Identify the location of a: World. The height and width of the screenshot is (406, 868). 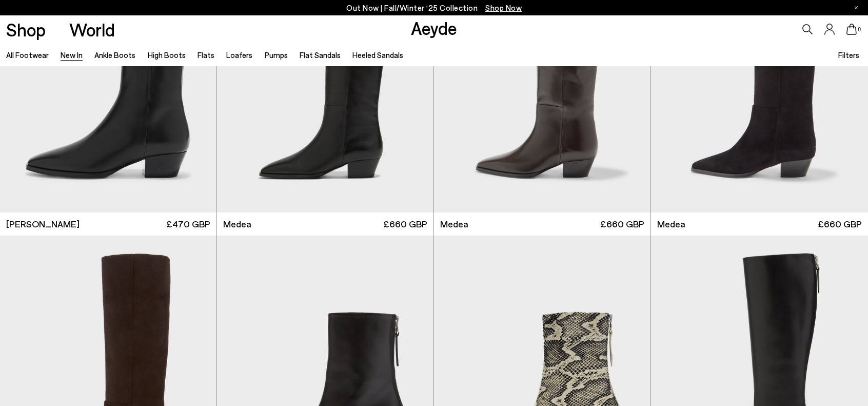
(92, 30).